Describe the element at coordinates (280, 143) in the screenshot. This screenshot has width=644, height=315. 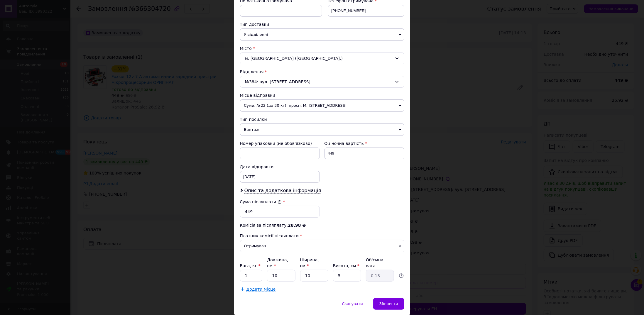
I see `div: Номер упаковки (не обов'язково)` at that location.